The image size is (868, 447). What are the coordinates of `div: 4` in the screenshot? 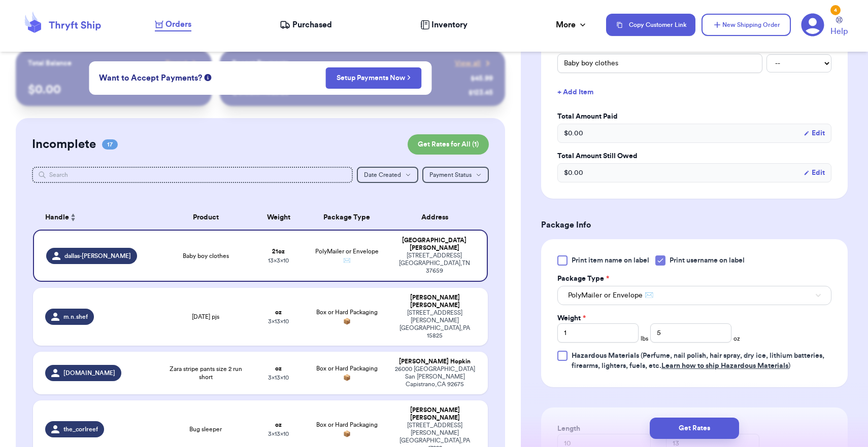 It's located at (836, 10).